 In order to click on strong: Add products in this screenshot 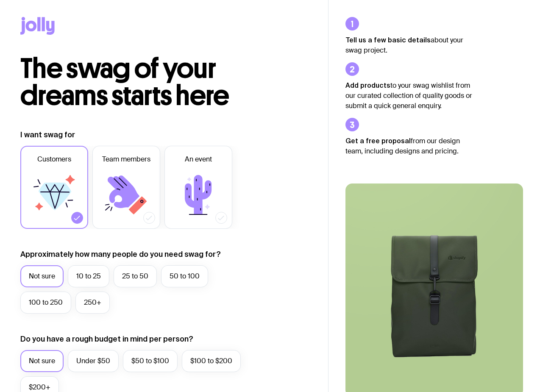, I will do `click(368, 85)`.